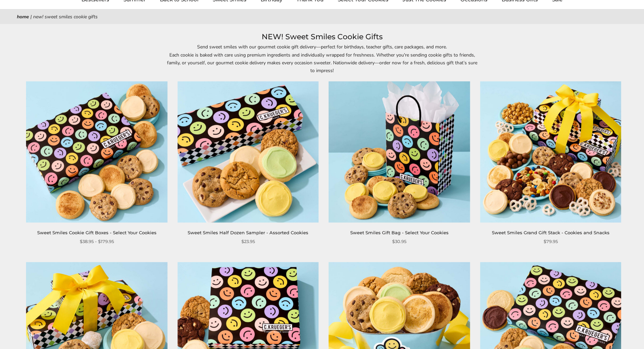  I want to click on p: Send sweet smiles with our gourmet cookie gift delivery—perfect for birthdays, teacher gifts, car..., so click(322, 59).